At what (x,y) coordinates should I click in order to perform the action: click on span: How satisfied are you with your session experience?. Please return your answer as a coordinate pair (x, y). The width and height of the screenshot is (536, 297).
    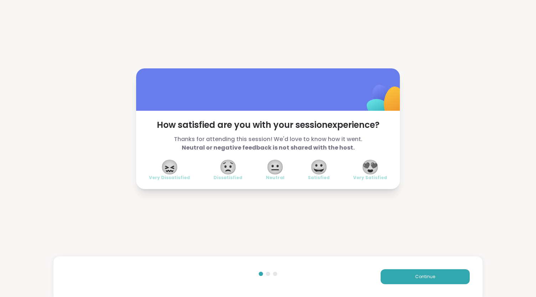
    Looking at the image, I should click on (268, 125).